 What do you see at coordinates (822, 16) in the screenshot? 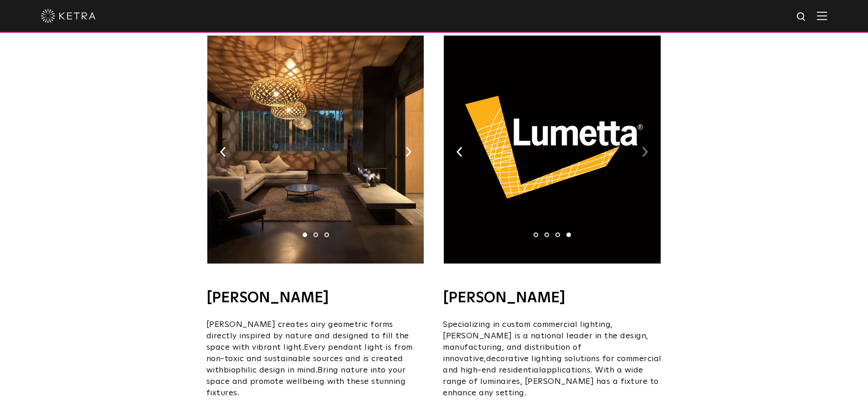
I see `img: Hamburger%20Nav.svg` at bounding box center [822, 16].